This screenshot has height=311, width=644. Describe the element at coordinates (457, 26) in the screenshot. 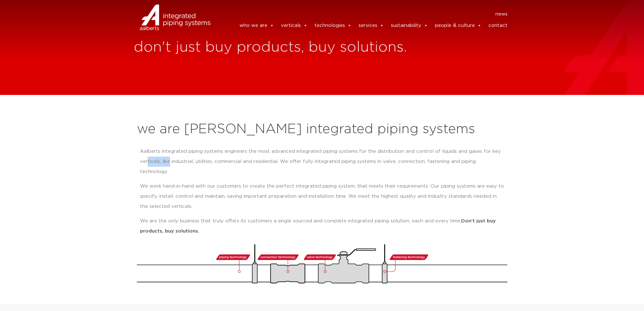

I see `a: people & culture` at that location.